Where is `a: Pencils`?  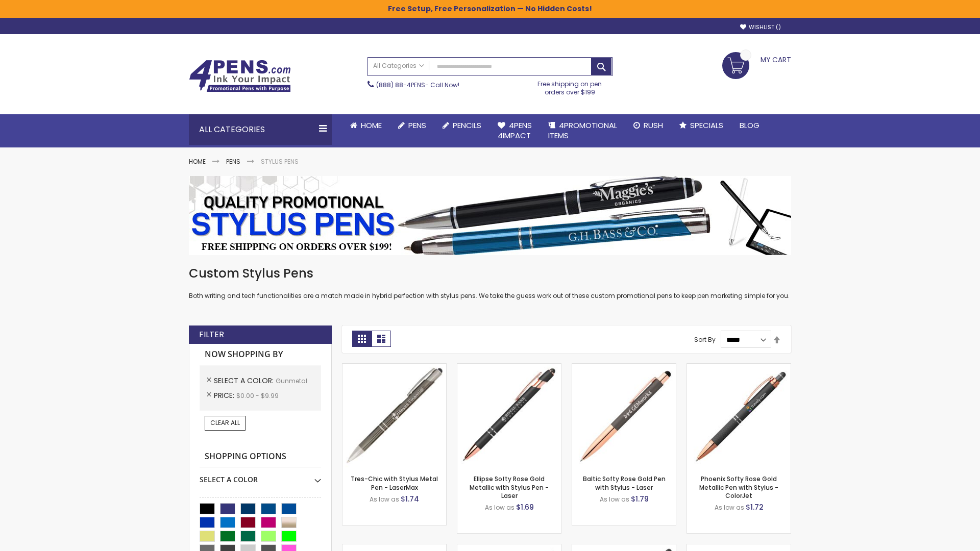 a: Pencils is located at coordinates (462, 126).